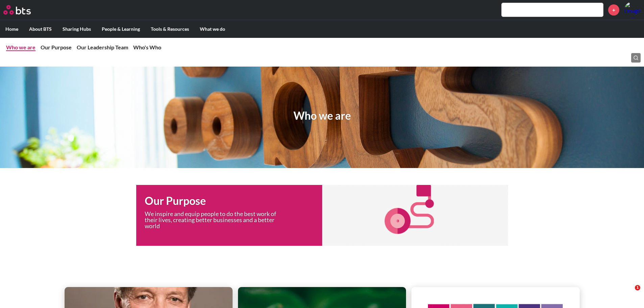 This screenshot has width=644, height=308. I want to click on span: 1, so click(638, 288).